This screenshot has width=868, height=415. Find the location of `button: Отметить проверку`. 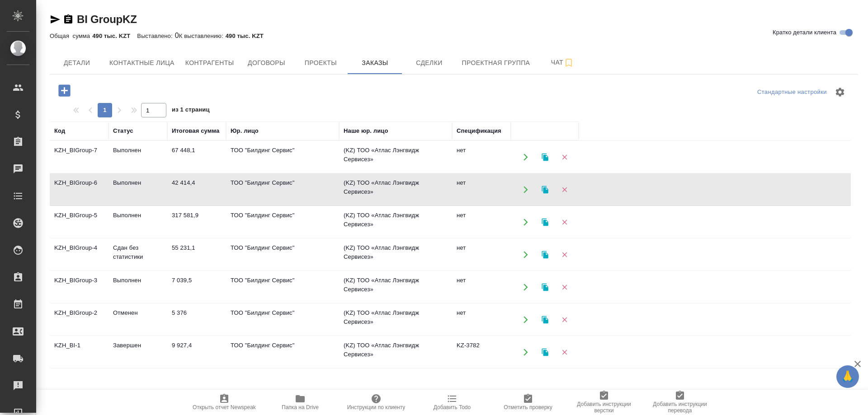

button: Отметить проверку is located at coordinates (528, 402).